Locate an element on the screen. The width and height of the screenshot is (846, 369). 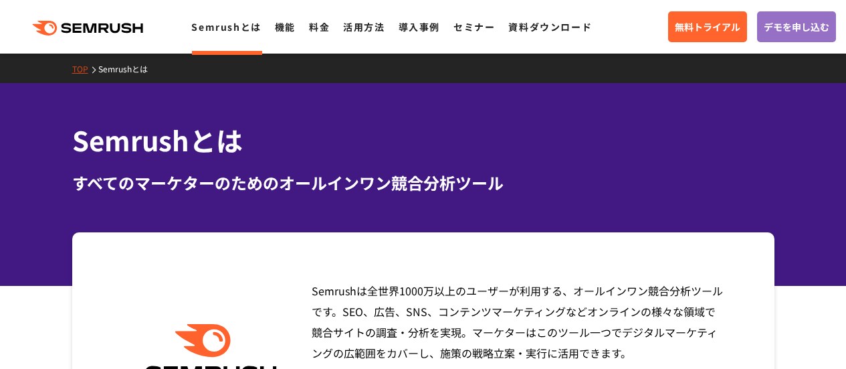
span: 無料トライアル is located at coordinates (708, 27).